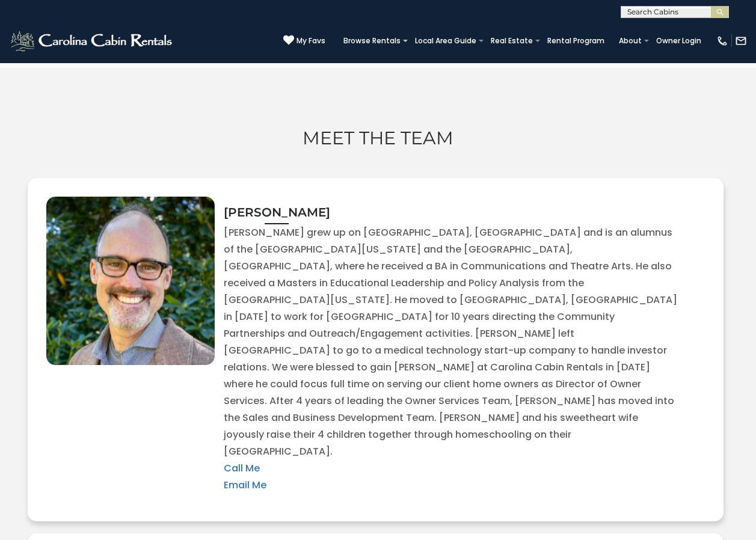 This screenshot has width=756, height=540. What do you see at coordinates (678, 41) in the screenshot?
I see `a: Owner Login` at bounding box center [678, 41].